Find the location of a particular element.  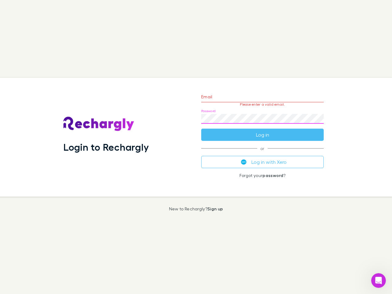

h1: Login to Rechargly is located at coordinates (106, 147).